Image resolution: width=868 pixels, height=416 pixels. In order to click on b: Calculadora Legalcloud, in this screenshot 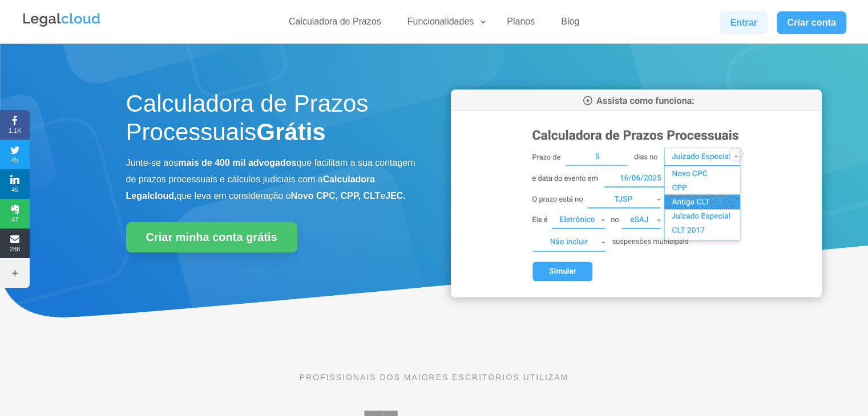, I will do `click(251, 188)`.